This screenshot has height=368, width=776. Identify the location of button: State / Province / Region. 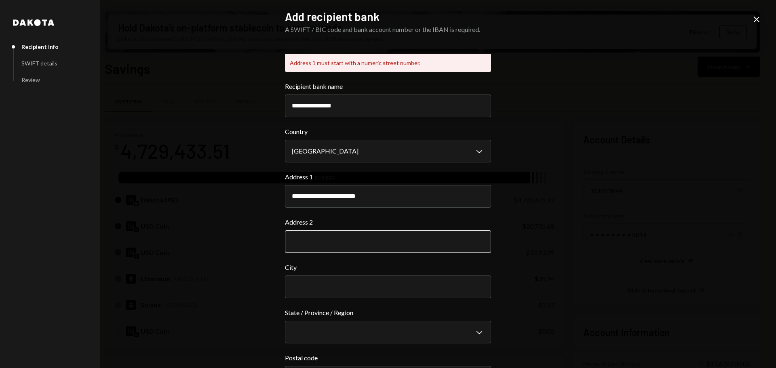
(388, 332).